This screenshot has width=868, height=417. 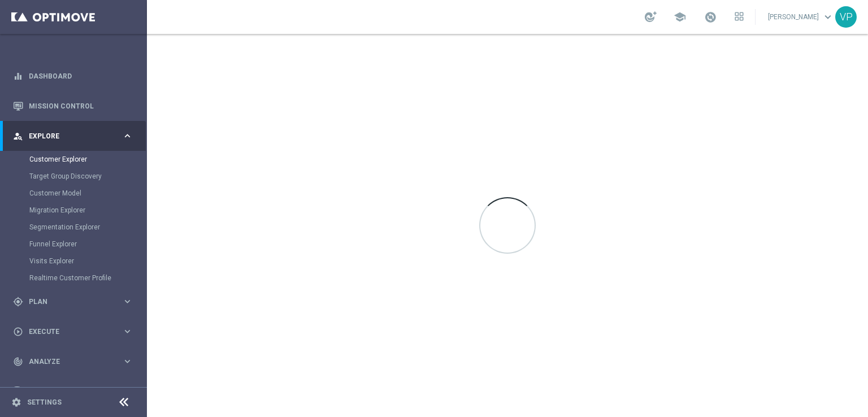 I want to click on div: Visits Explorer, so click(x=88, y=261).